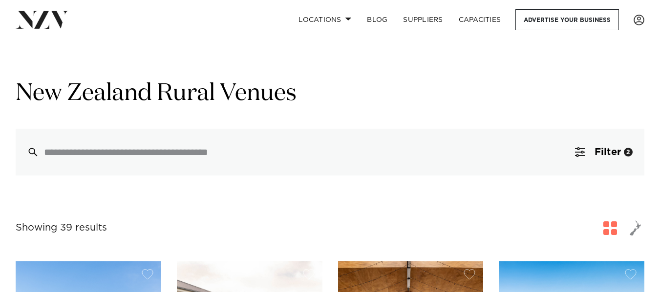  Describe the element at coordinates (607, 152) in the screenshot. I see `span: Filter` at that location.